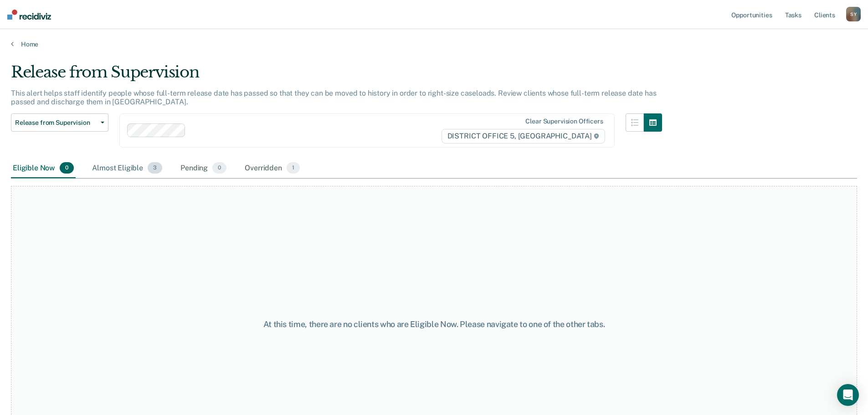 The width and height of the screenshot is (868, 415). Describe the element at coordinates (853, 14) in the screenshot. I see `button: SY` at that location.